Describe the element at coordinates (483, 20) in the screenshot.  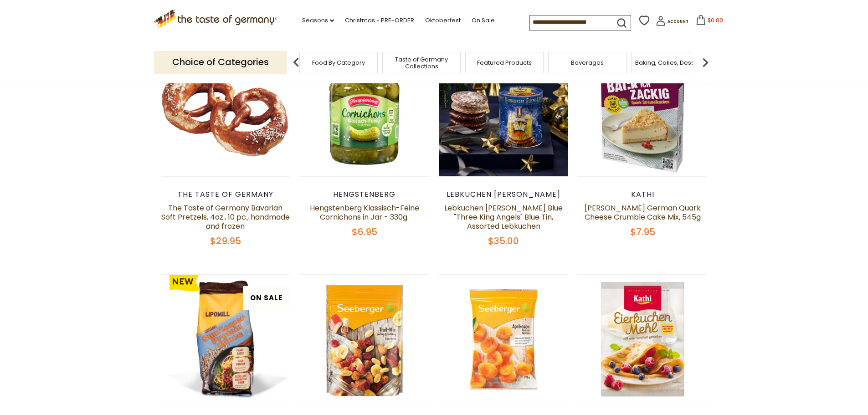
I see `a: On Sale` at that location.